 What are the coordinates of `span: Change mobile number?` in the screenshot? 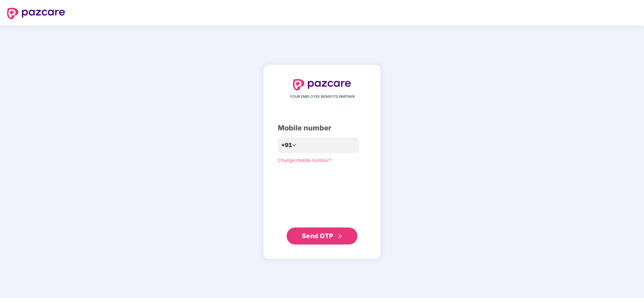 It's located at (304, 160).